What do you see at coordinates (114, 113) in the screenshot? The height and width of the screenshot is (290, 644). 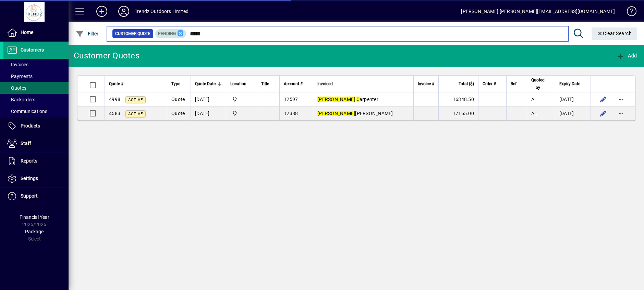 I see `span: 4583` at bounding box center [114, 113].